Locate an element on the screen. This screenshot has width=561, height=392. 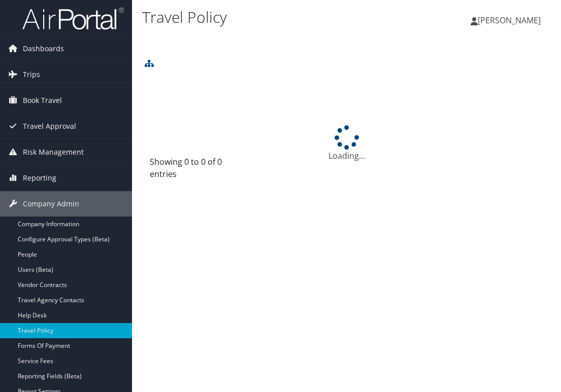
span: Trips is located at coordinates (31, 75).